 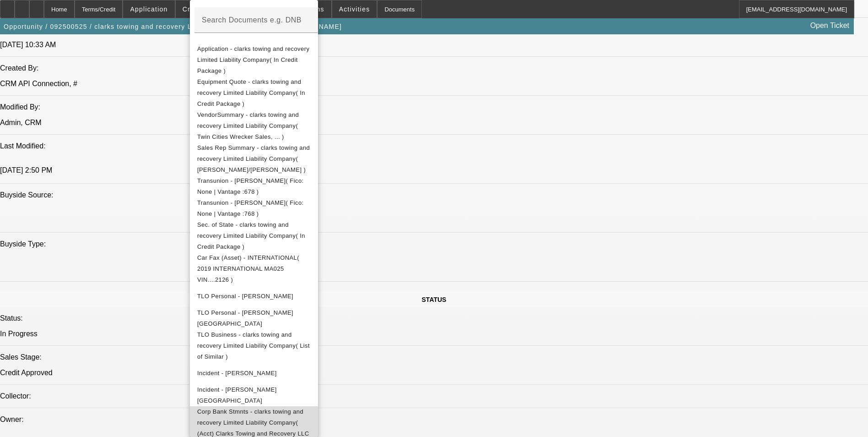 What do you see at coordinates (251, 235) in the screenshot?
I see `span: Sec. of State - clarks towing and recovery Limited Liability Company( In Credit Package )` at bounding box center [251, 235].